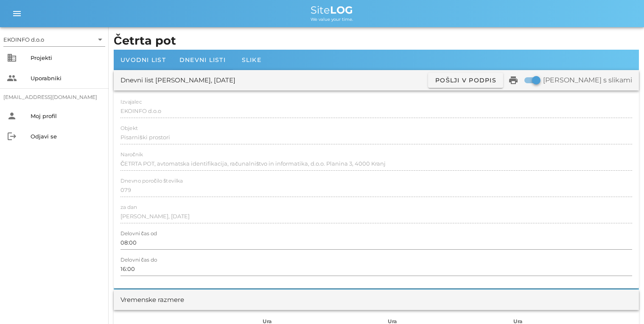  Describe the element at coordinates (12, 136) in the screenshot. I see `i: logout` at that location.